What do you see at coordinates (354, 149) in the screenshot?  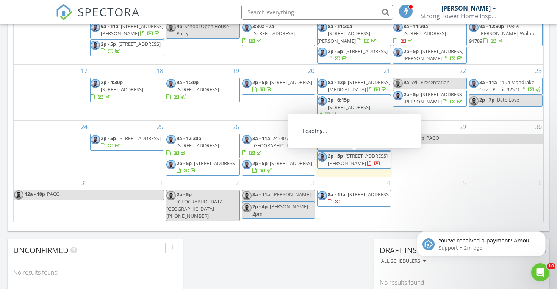 I see `td: Go to August 28, 2025` at bounding box center [354, 149].